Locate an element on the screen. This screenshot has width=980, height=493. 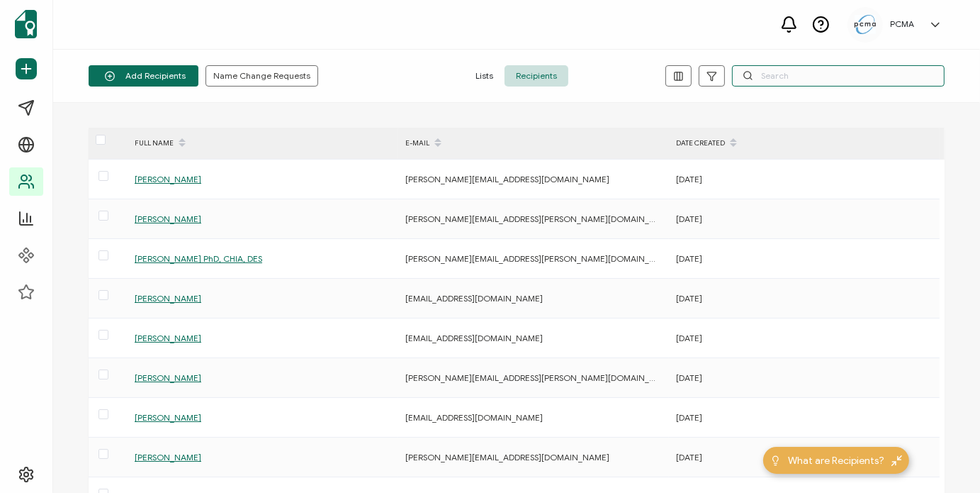
div: DATE CREATED is located at coordinates (804, 143).